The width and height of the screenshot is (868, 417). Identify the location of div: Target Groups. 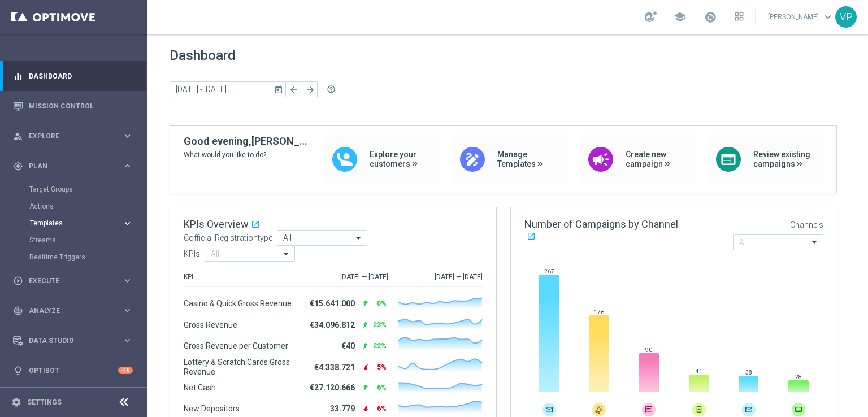
(87, 189).